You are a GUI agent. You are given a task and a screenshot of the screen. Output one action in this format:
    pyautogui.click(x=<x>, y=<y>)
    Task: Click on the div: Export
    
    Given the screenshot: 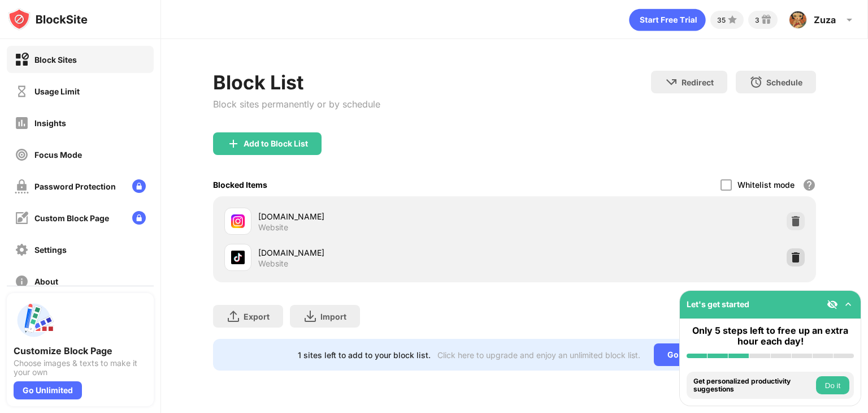 What is the action you would take?
    pyautogui.click(x=257, y=316)
    